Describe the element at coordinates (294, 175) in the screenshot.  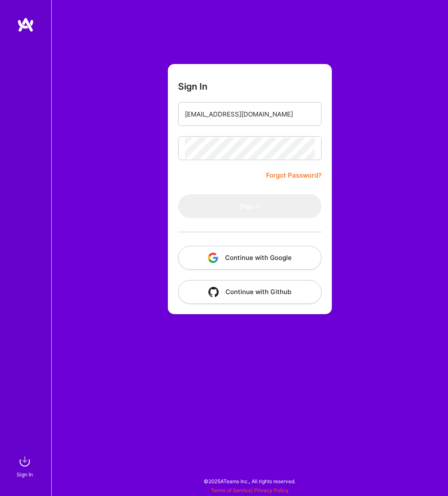
I see `a: Forgot Password?` at that location.